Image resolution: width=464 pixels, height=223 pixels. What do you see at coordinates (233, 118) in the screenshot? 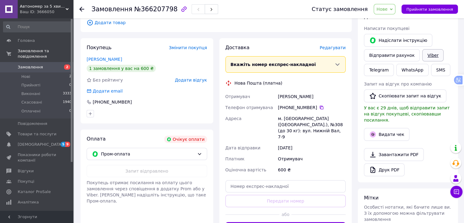
I see `span: Адреса` at bounding box center [233, 118].